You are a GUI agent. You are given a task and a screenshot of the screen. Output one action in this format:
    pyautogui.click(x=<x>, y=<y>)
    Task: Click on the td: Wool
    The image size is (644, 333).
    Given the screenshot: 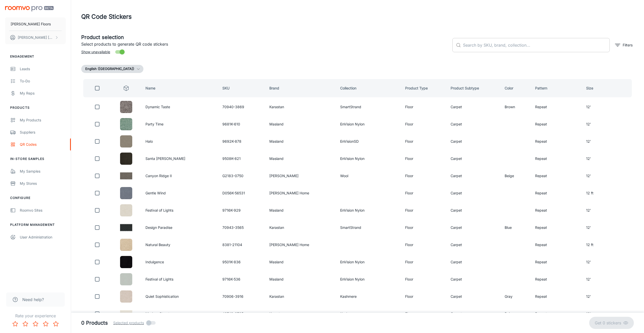 What is the action you would take?
    pyautogui.click(x=368, y=176)
    